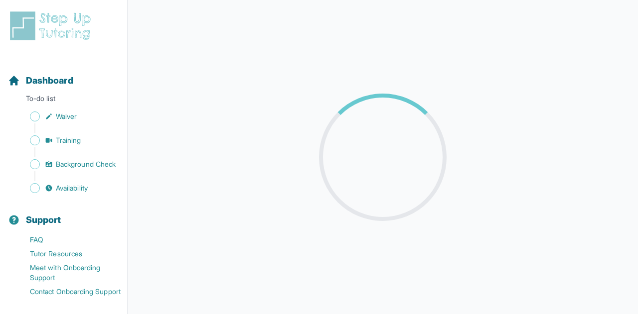  What do you see at coordinates (68, 140) in the screenshot?
I see `span: Training` at bounding box center [68, 140].